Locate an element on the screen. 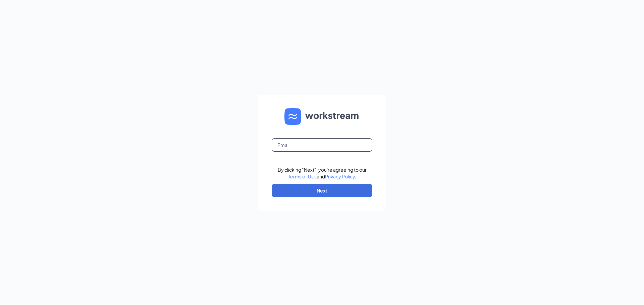  a: Terms of Use is located at coordinates (302, 176).